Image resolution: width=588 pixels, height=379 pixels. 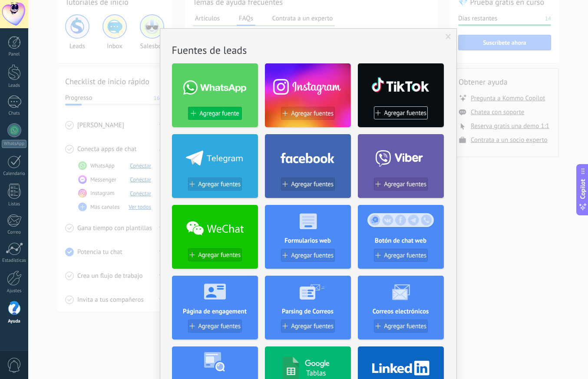 I want to click on h4: Formularios web, so click(x=307, y=241).